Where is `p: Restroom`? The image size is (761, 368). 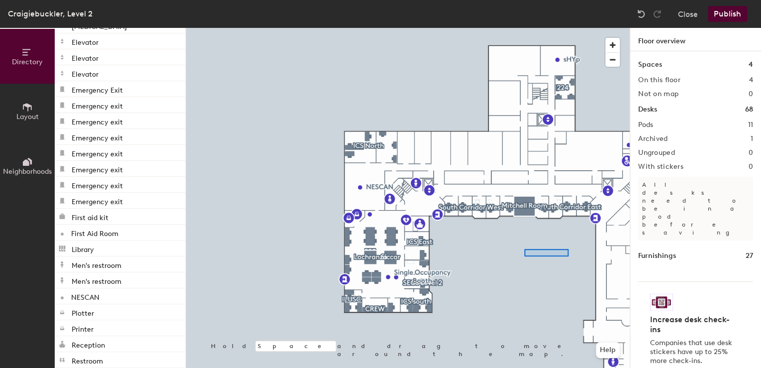
p: Restroom is located at coordinates (87, 359).